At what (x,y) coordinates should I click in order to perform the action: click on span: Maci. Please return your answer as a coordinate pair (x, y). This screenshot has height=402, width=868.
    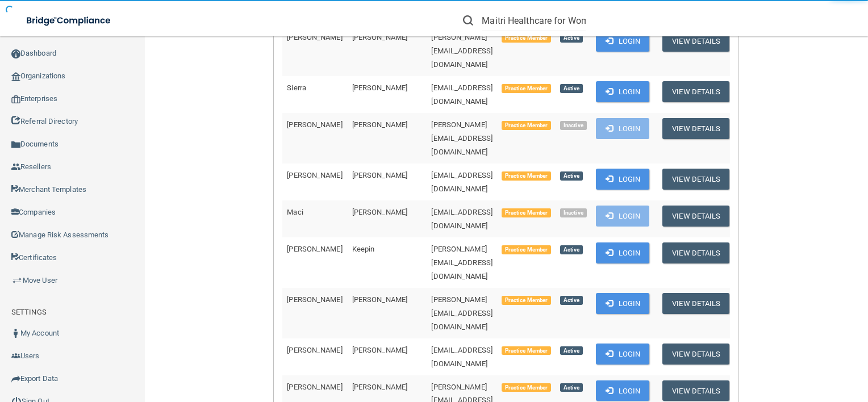
    Looking at the image, I should click on (295, 212).